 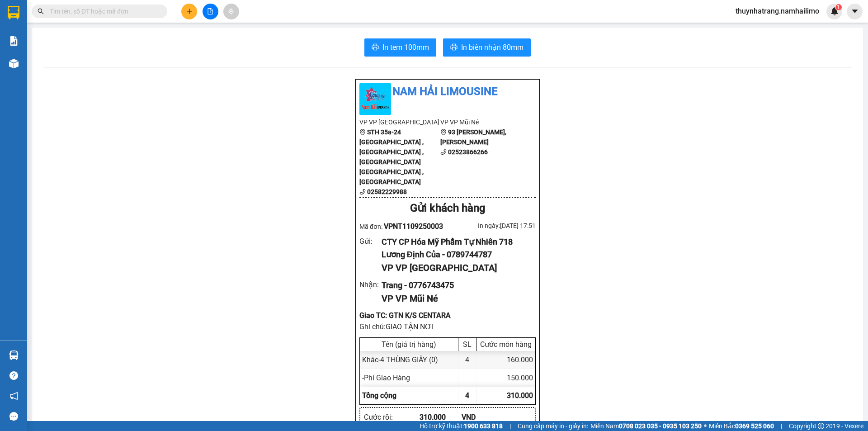 What do you see at coordinates (520, 396) in the screenshot?
I see `span: 310.000` at bounding box center [520, 396].